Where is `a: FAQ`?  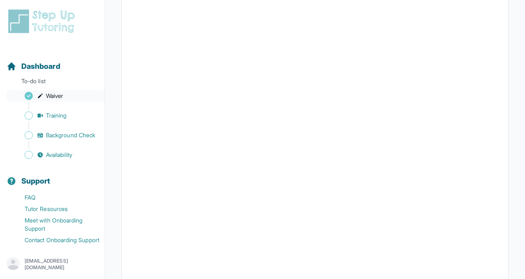 a: FAQ is located at coordinates (55, 198).